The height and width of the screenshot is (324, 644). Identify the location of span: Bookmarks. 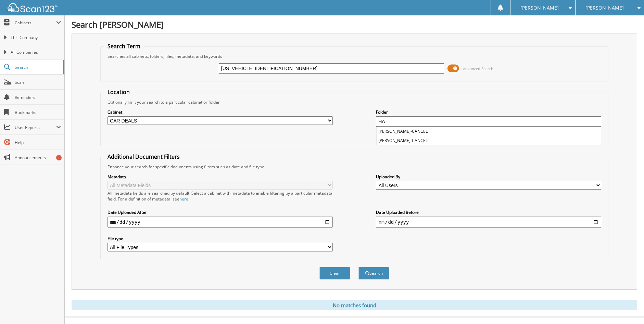
(38, 112).